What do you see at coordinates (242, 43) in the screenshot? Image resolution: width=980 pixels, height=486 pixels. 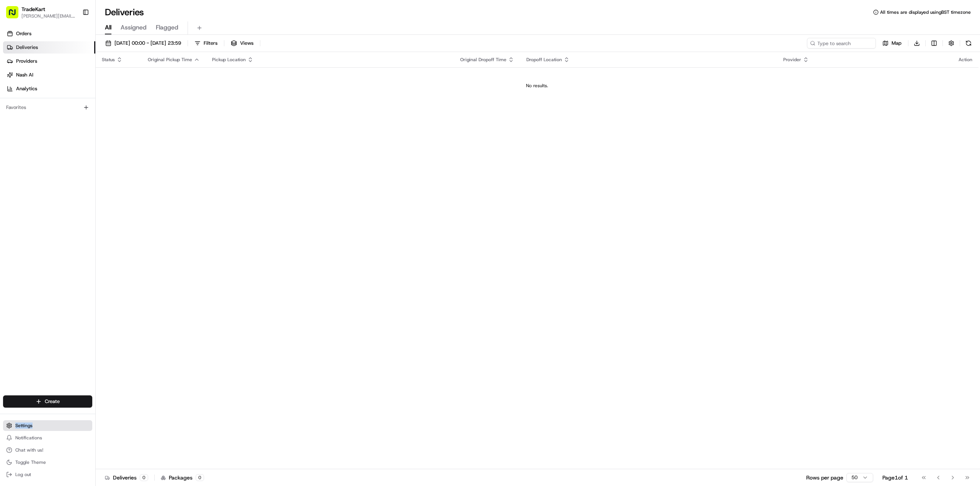 I see `button: Views` at bounding box center [242, 43].